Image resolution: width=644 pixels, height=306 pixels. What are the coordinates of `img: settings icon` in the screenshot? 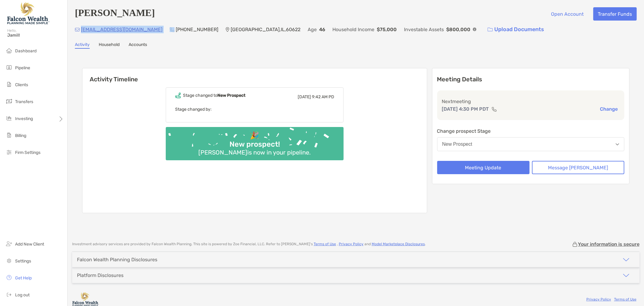 It's located at (9, 260).